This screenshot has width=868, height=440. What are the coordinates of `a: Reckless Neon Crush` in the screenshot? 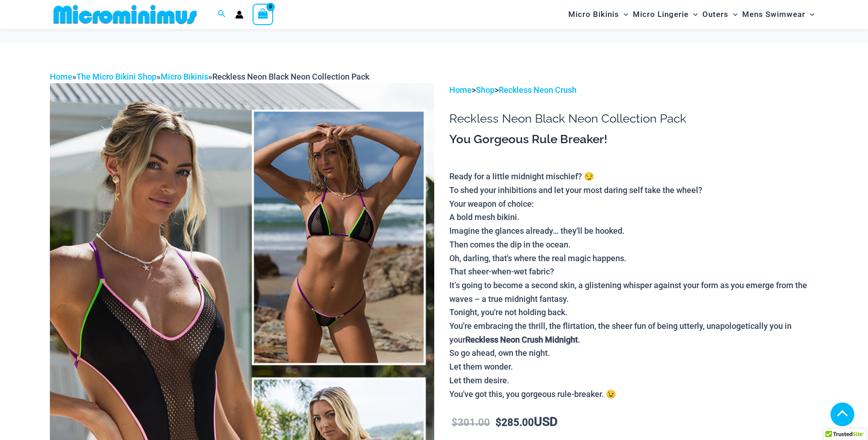 It's located at (538, 90).